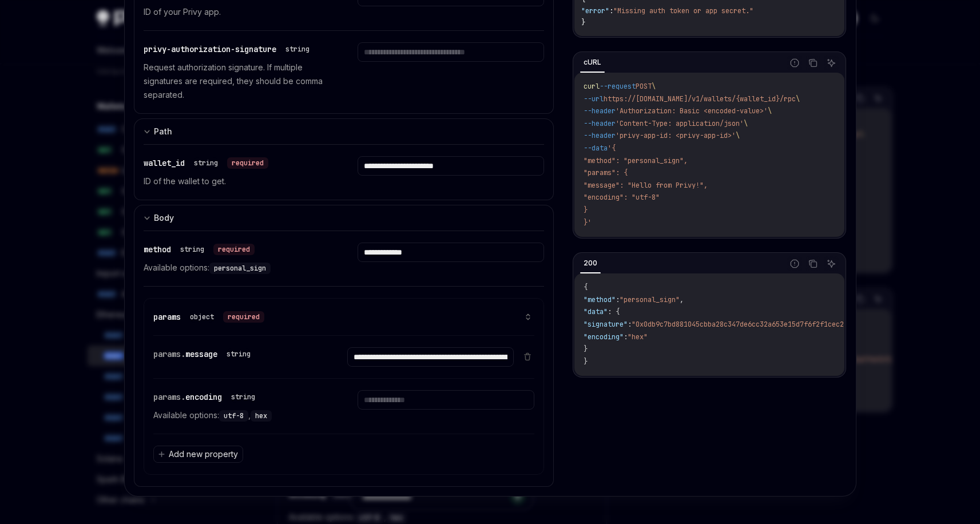 The height and width of the screenshot is (524, 980). Describe the element at coordinates (649, 300) in the screenshot. I see `span: "personal_sign"` at that location.